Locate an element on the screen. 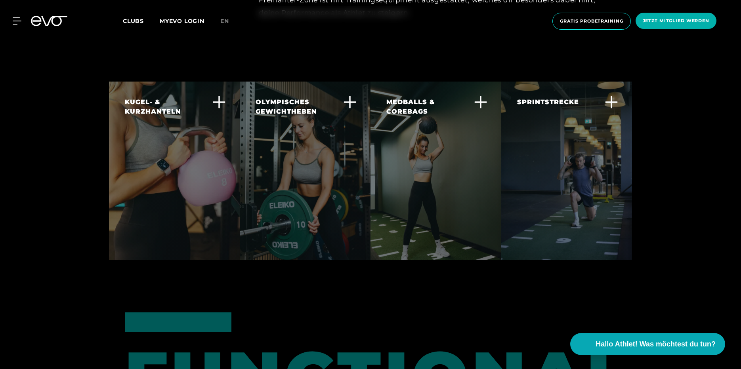  div: OLYMPISCHES GEWICHTHEBEN is located at coordinates (300, 107).